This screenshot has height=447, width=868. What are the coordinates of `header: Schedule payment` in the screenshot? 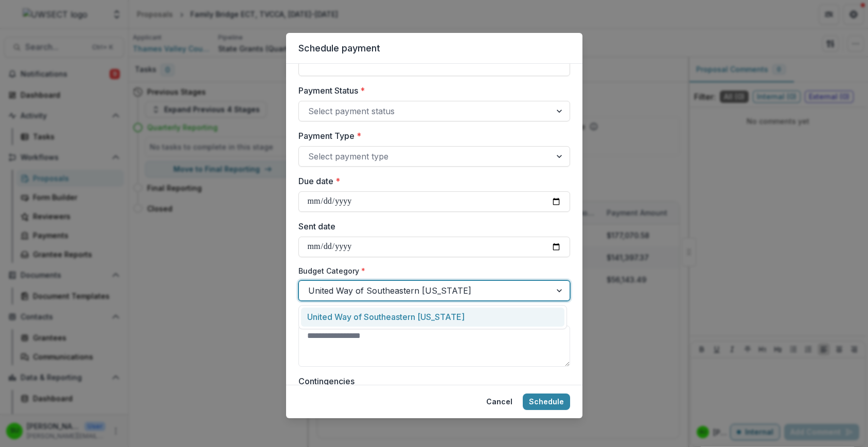 It's located at (434, 48).